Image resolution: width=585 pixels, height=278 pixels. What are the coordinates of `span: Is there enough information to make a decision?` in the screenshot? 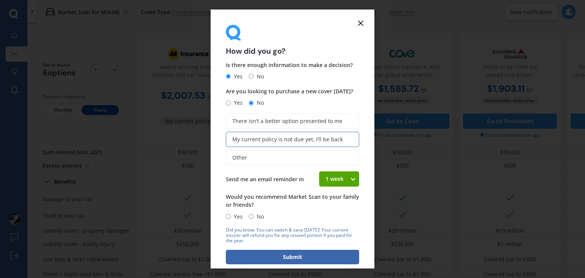 It's located at (289, 65).